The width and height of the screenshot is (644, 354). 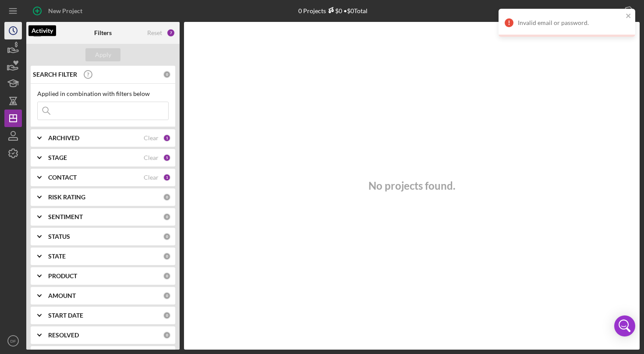 I want to click on div: 5, so click(x=167, y=158).